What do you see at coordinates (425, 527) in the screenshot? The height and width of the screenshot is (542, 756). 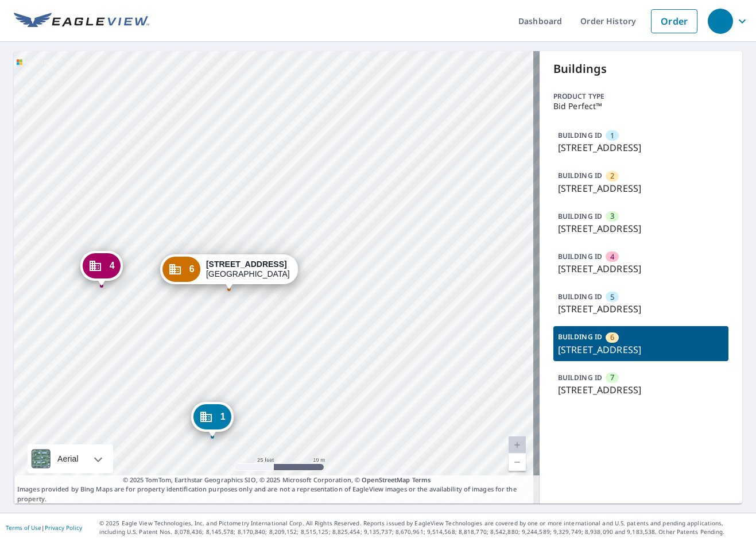 I see `p: © 2025 Eagle View Technologies, Inc. and Pictometry International Corp. All Rights Reserved. Repo...` at bounding box center [425, 527].